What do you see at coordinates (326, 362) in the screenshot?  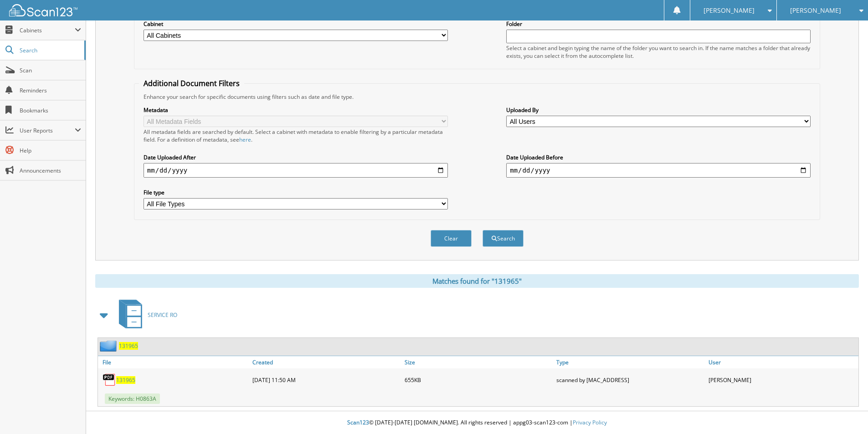 I see `a: Created` at bounding box center [326, 362].